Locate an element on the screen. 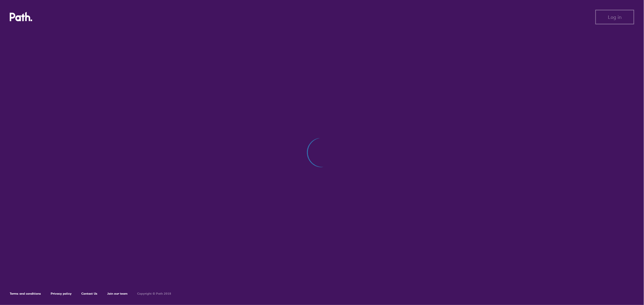  button: Log in is located at coordinates (615, 17).